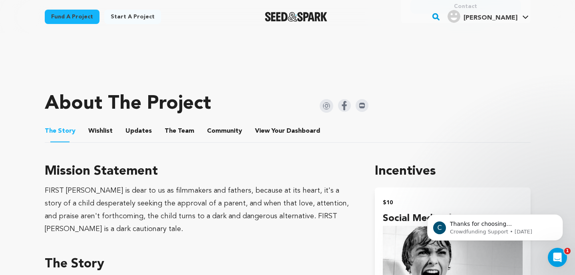 This screenshot has height=275, width=575. I want to click on span: Your, so click(288, 131).